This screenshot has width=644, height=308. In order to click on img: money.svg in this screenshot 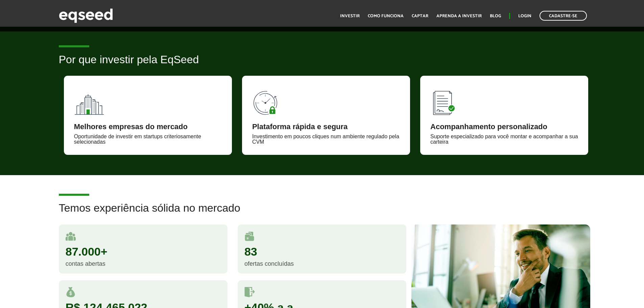, I will do `click(70, 292)`.